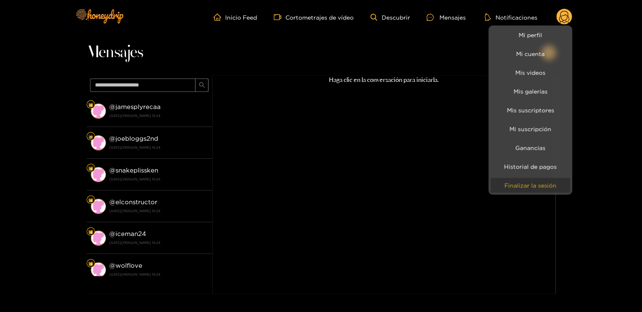  What do you see at coordinates (530, 166) in the screenshot?
I see `a: Historial de pagos` at bounding box center [530, 166].